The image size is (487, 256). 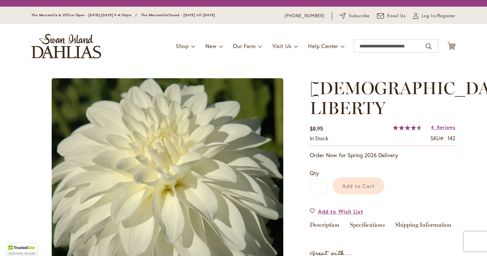 What do you see at coordinates (316, 128) in the screenshot?
I see `span: $8.95` at bounding box center [316, 128].